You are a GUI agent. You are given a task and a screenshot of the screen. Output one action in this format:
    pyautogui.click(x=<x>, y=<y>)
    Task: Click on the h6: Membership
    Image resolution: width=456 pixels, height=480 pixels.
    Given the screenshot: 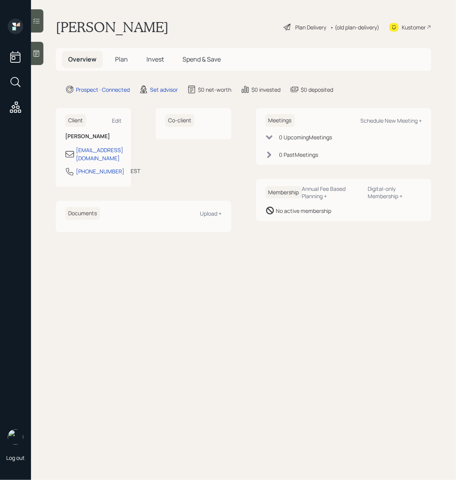 What is the action you would take?
    pyautogui.click(x=283, y=192)
    